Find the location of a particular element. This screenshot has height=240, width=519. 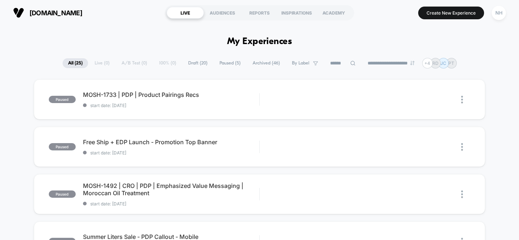

div: + 4 is located at coordinates (428, 63).